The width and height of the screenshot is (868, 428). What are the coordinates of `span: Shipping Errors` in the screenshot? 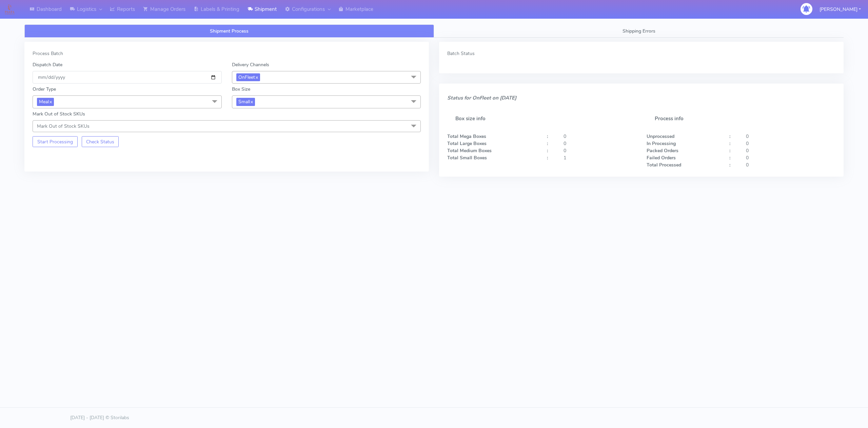 It's located at (639, 31).